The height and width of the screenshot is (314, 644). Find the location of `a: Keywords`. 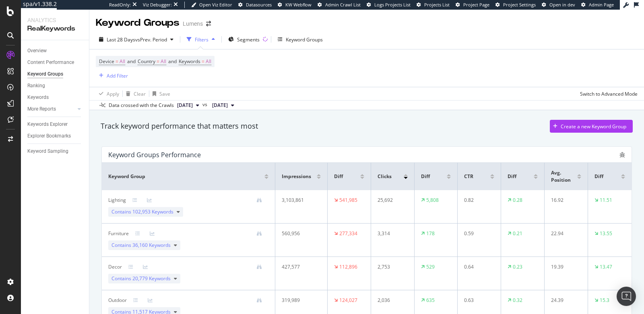

a: Keywords is located at coordinates (55, 97).